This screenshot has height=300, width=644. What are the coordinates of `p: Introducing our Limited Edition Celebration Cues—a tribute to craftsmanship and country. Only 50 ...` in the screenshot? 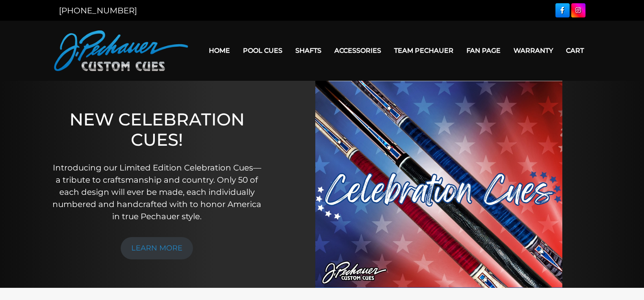 It's located at (157, 192).